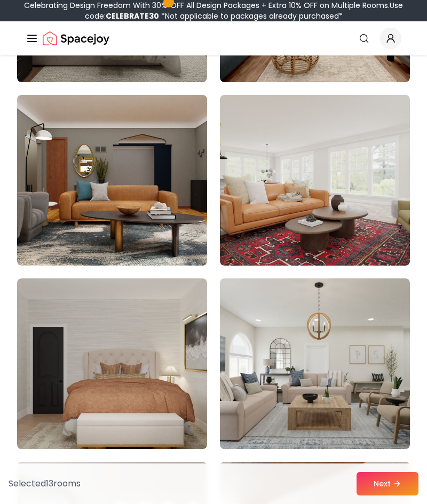 Image resolution: width=427 pixels, height=504 pixels. What do you see at coordinates (133, 16) in the screenshot?
I see `b: CELEBRATE30` at bounding box center [133, 16].